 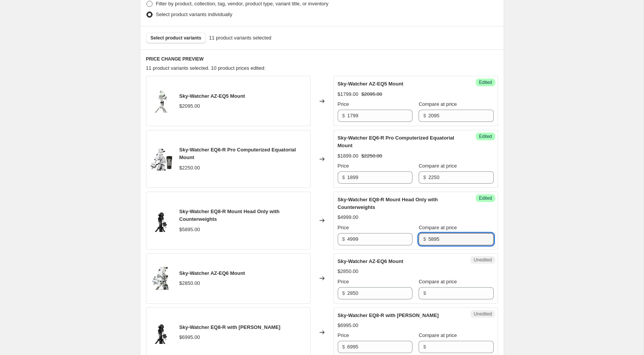 What do you see at coordinates (190, 106) in the screenshot?
I see `div: $2095.00` at bounding box center [190, 106].